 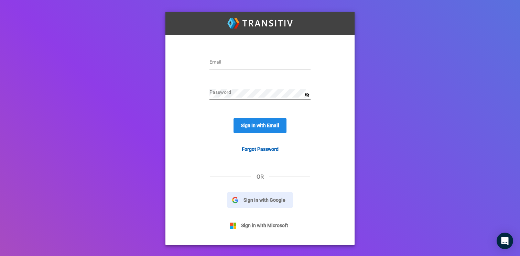 What do you see at coordinates (264, 225) in the screenshot?
I see `span: Sign in with Microsoft` at bounding box center [264, 225].